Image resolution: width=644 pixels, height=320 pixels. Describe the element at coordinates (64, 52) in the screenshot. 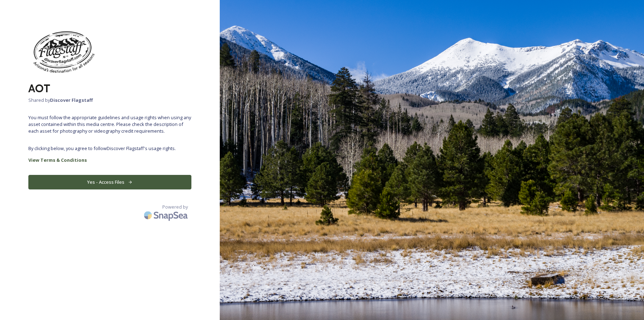

I see `img: discover%20flagstaff%20logo.jpg` at that location.